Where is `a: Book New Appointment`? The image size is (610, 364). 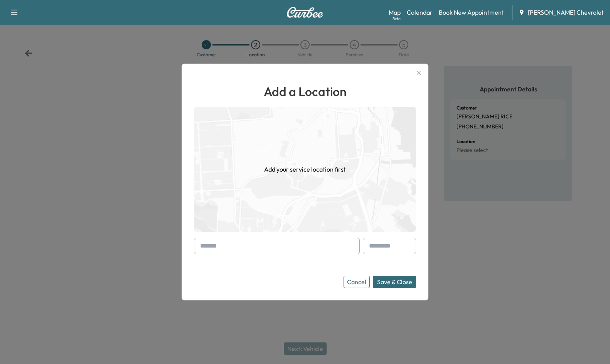
a: Book New Appointment is located at coordinates (471, 13).